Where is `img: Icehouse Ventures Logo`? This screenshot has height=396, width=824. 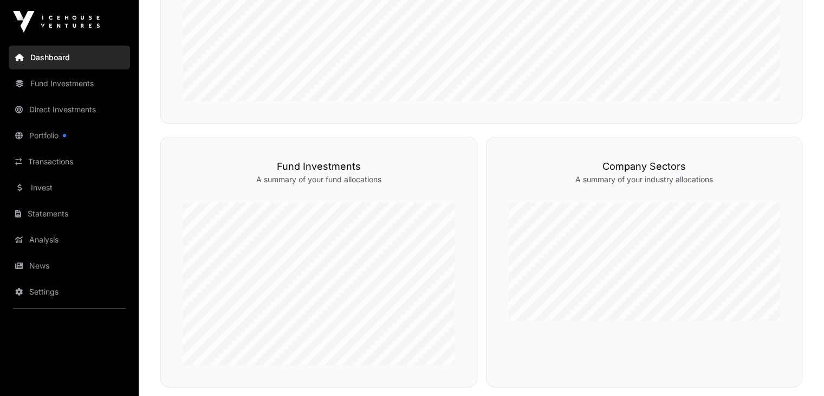
img: Icehouse Ventures Logo is located at coordinates (56, 22).